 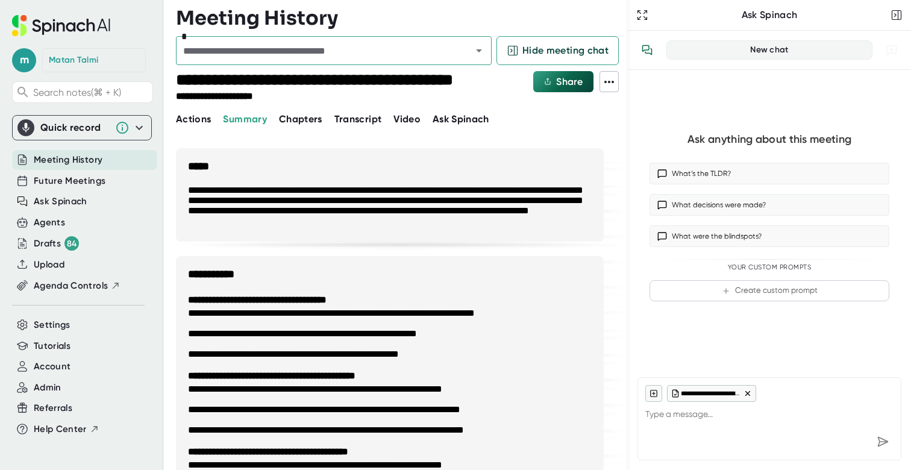 I want to click on span: Chapters, so click(x=301, y=119).